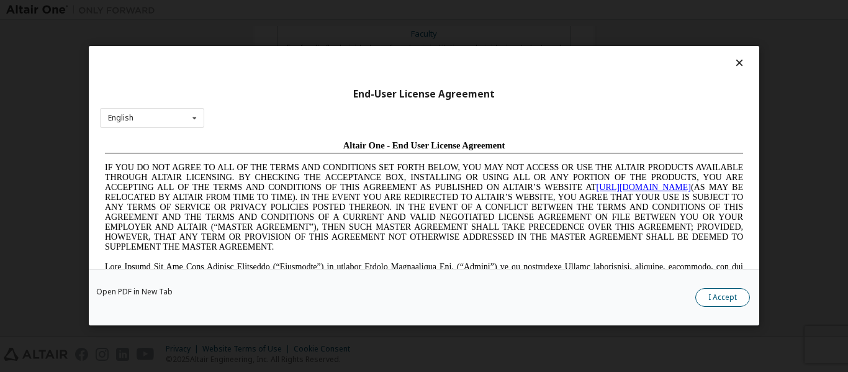 The height and width of the screenshot is (372, 848). Describe the element at coordinates (324, 71) in the screenshot. I see `span: IF YOU DO NOT AGREE TO ALL OF THE TERMS AND CONDITIONS SET FORTH BELOW, YOU MAY NOT ACCESS OR USE...` at that location.